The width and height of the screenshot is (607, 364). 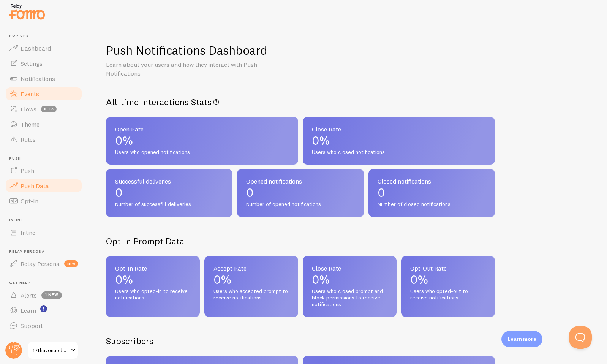 What do you see at coordinates (44, 295) in the screenshot?
I see `a: Alerts 1 new` at bounding box center [44, 295].